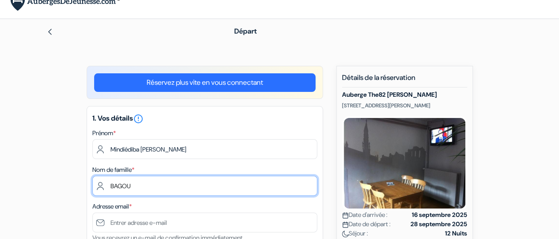 Image resolution: width=559 pixels, height=239 pixels. What do you see at coordinates (104, 133) in the screenshot?
I see `label: Prénom` at bounding box center [104, 133].